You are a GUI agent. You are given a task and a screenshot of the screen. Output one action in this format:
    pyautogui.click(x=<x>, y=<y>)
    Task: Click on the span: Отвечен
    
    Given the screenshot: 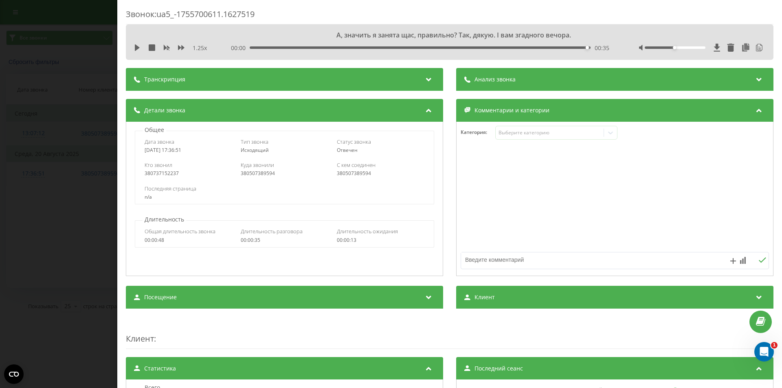 What is the action you would take?
    pyautogui.click(x=347, y=150)
    